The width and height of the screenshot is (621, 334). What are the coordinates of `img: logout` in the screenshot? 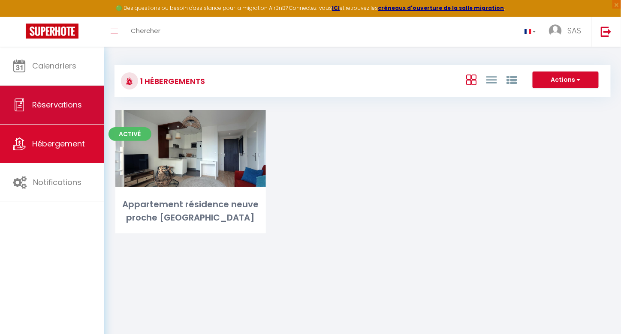 It's located at (606, 31).